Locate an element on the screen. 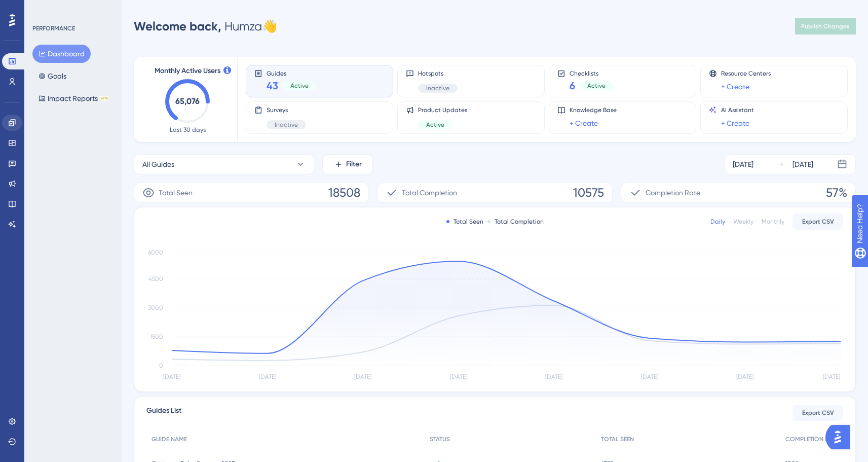 Image resolution: width=868 pixels, height=462 pixels. span: Guides is located at coordinates (291, 73).